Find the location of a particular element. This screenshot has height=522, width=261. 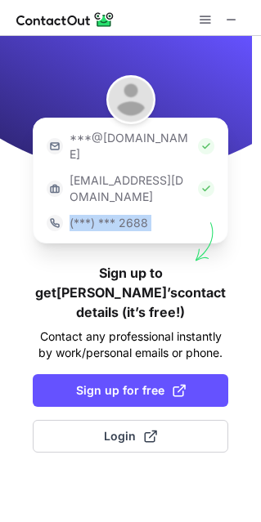

img: Raghav Iyengar is located at coordinates (131, 100).